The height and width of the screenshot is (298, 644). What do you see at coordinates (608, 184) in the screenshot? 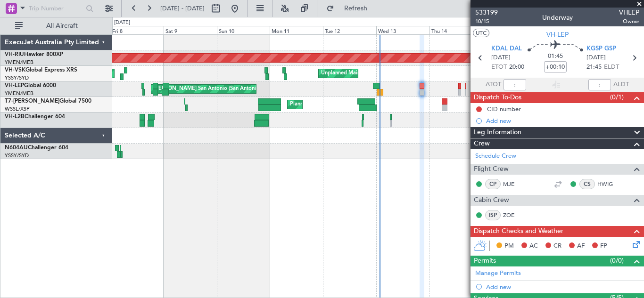
I see `a: HWIG` at bounding box center [608, 184].